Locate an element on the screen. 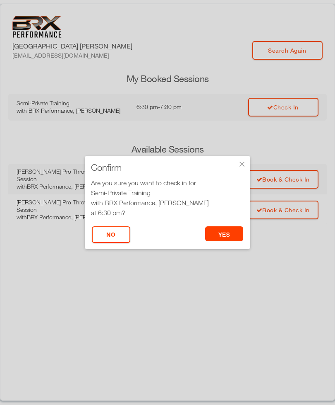 The image size is (335, 405). button: No is located at coordinates (111, 234).